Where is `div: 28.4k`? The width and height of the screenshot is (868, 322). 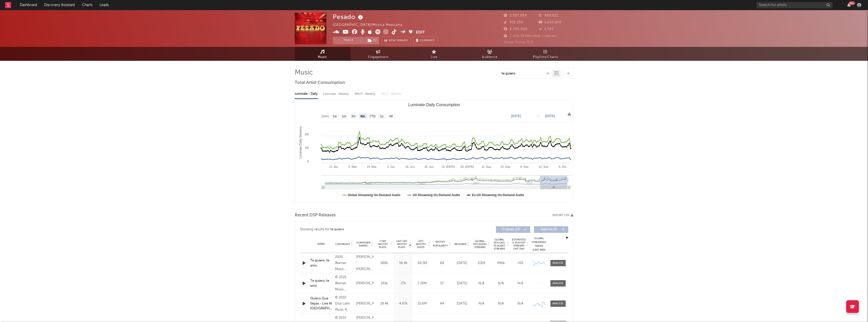
div: 28.4k is located at coordinates (384, 303).